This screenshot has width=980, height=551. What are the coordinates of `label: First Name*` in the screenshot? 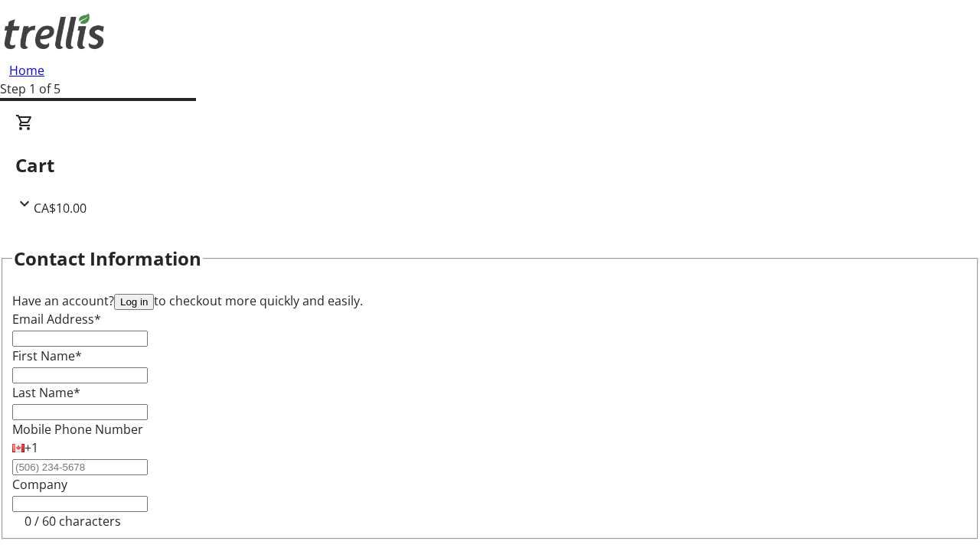 It's located at (47, 356).